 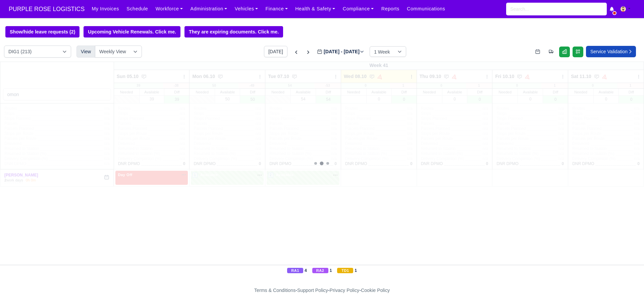 I want to click on a: Support Policy, so click(x=313, y=291).